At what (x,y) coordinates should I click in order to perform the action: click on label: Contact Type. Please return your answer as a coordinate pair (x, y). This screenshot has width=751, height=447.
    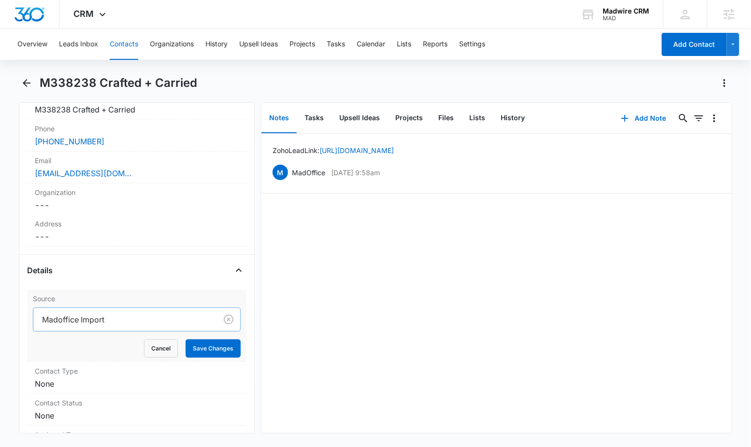
    Looking at the image, I should click on (137, 371).